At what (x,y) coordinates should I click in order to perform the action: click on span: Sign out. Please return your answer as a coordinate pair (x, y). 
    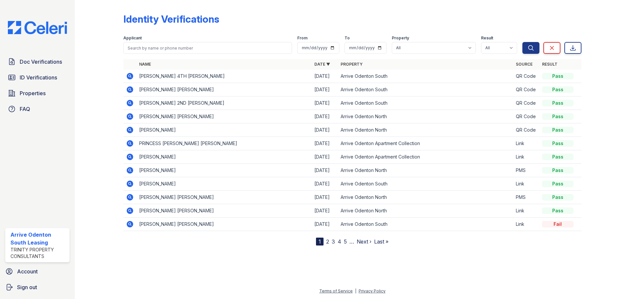
    Looking at the image, I should click on (27, 287).